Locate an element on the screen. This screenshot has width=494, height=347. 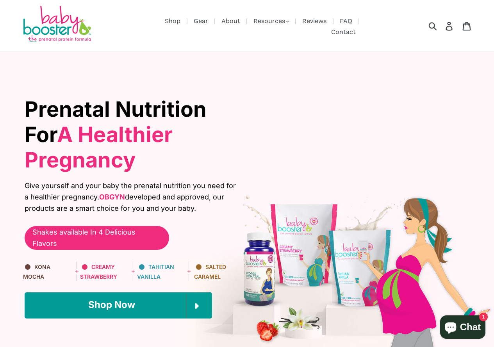
span: Shop Now is located at coordinates (112, 305).